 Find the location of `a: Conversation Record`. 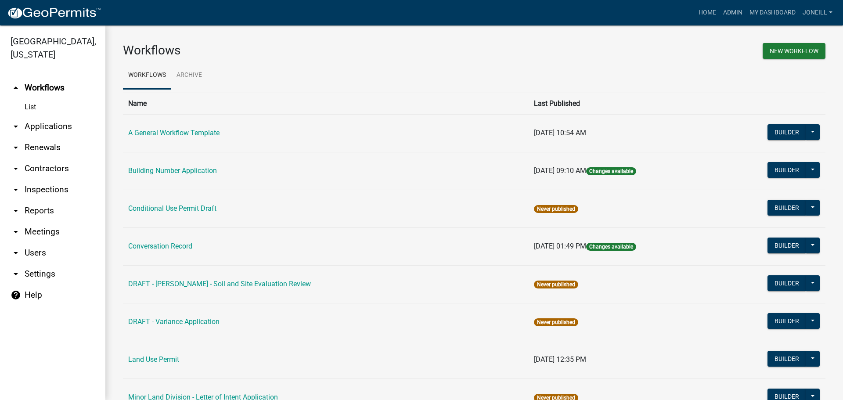

a: Conversation Record is located at coordinates (160, 246).